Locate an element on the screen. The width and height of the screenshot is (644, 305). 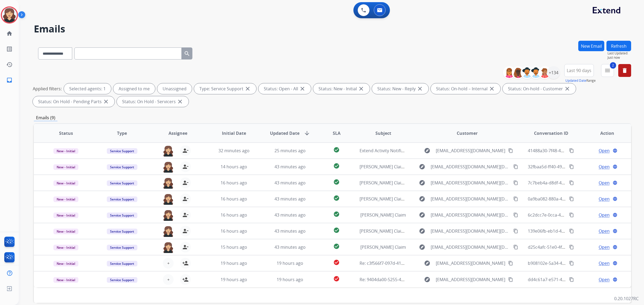
div: Status: New - Initial is located at coordinates (341, 89).